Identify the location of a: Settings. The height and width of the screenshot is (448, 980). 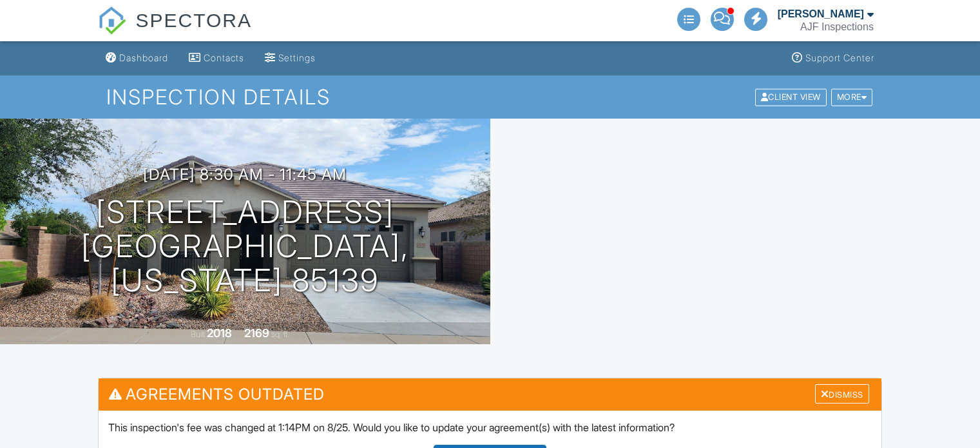
(290, 58).